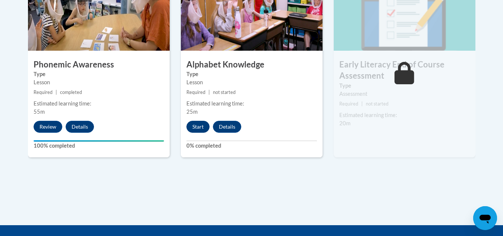 The height and width of the screenshot is (236, 503). Describe the element at coordinates (99, 141) in the screenshot. I see `div: Your progress` at that location.